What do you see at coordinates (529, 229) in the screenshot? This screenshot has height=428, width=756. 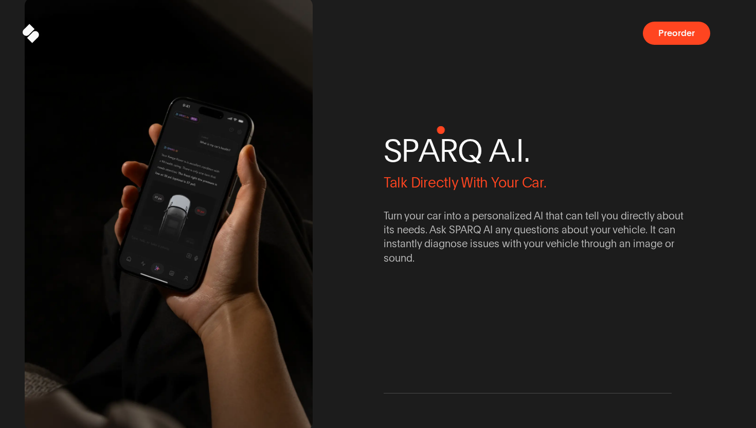 I see `span: its needs. Ask SPARQ AI any questions about your vehicle. It can` at bounding box center [529, 229].